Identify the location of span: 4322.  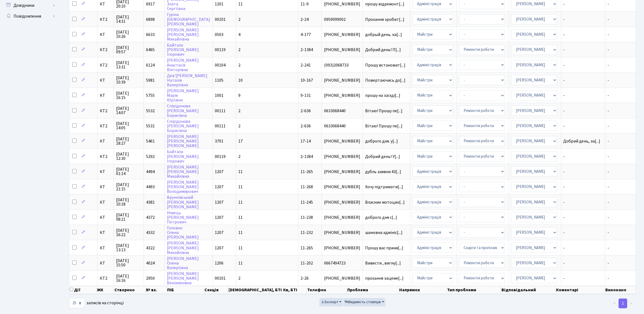
(150, 248).